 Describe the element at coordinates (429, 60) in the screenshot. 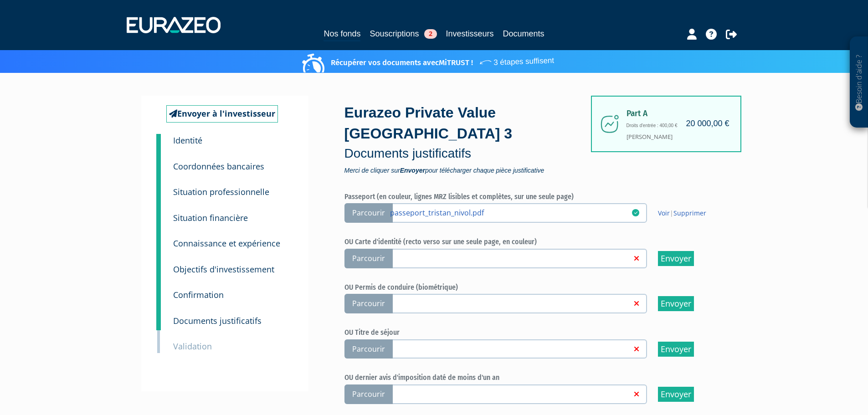

I see `p: Récupérer vos documents avec` at that location.